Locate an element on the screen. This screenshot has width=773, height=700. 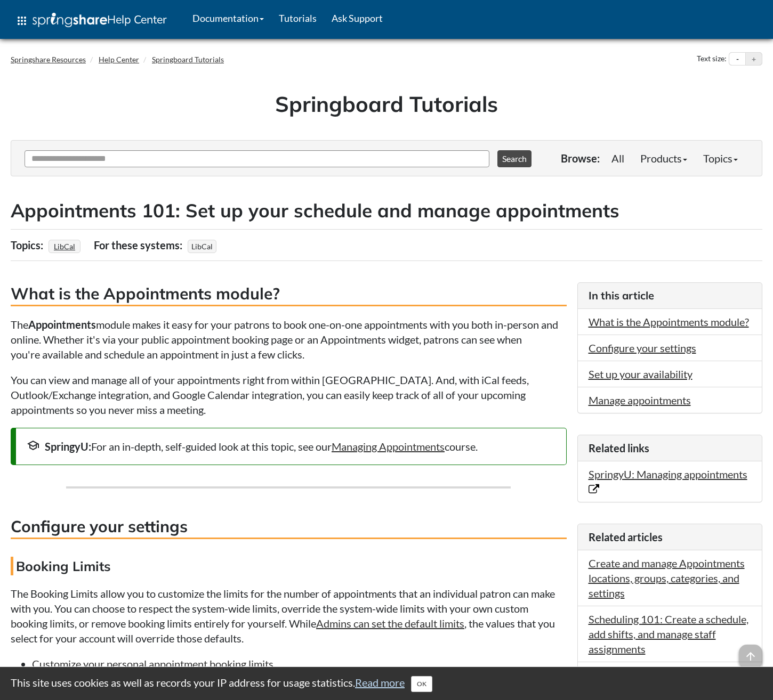
div: For an in-depth, self-guided look at this topic, see our course. is located at coordinates (291, 446).